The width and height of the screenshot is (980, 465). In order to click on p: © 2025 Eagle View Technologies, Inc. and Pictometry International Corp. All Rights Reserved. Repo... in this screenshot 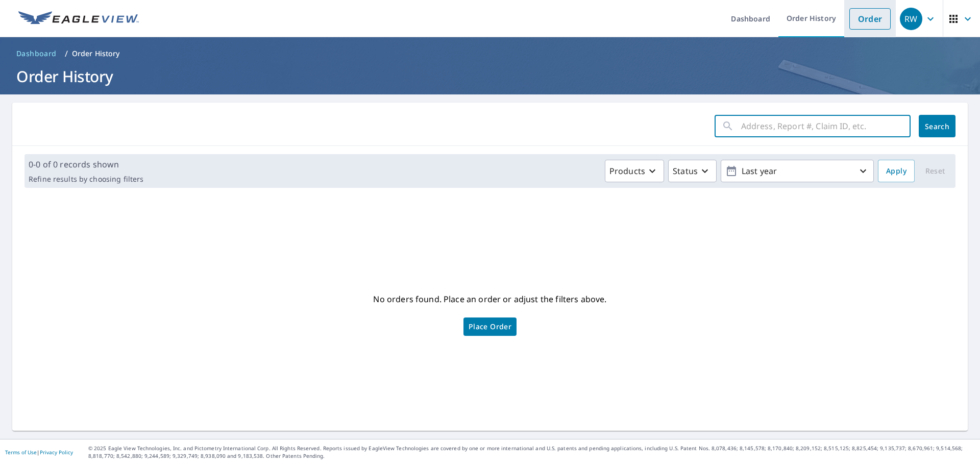, I will do `click(531, 452)`.